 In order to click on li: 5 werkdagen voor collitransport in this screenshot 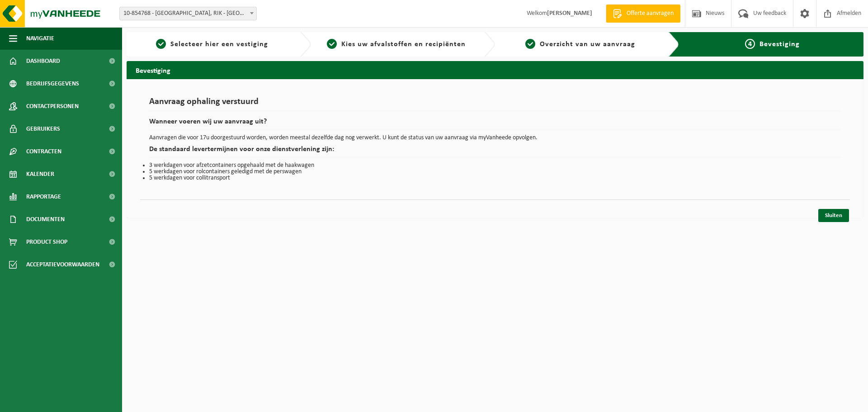, I will do `click(495, 178)`.